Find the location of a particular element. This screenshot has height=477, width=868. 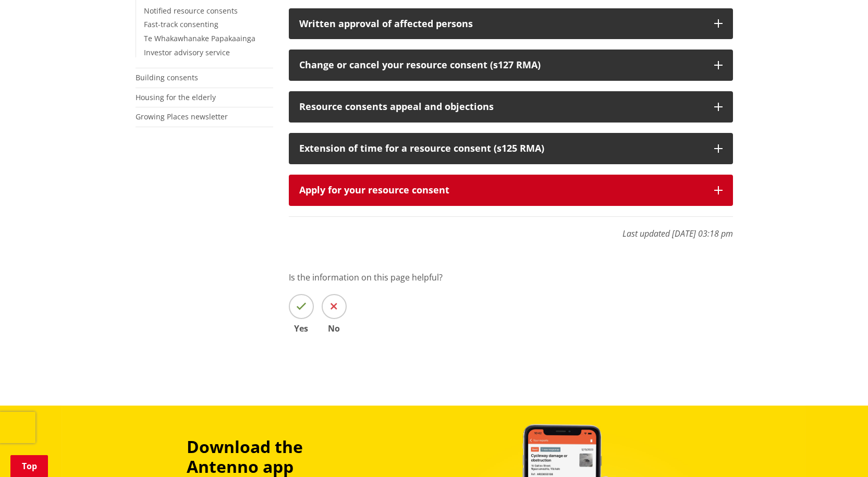

button: Extension of time for a resource consent (s125 RMA) is located at coordinates (511, 149).